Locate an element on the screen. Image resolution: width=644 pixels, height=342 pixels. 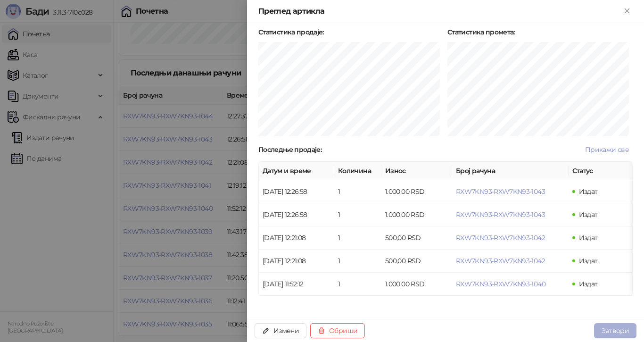
button: RXW7KN93-RXW7KN93-1040 is located at coordinates (501, 284).